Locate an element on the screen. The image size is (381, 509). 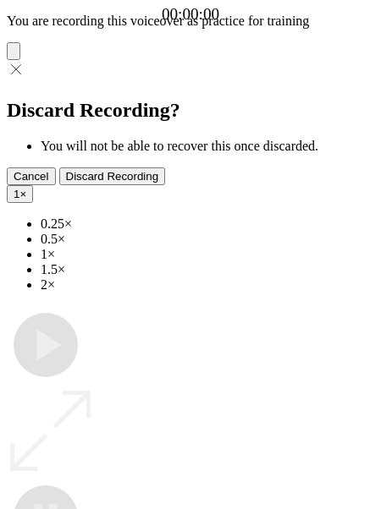
span: 1 is located at coordinates (16, 194).